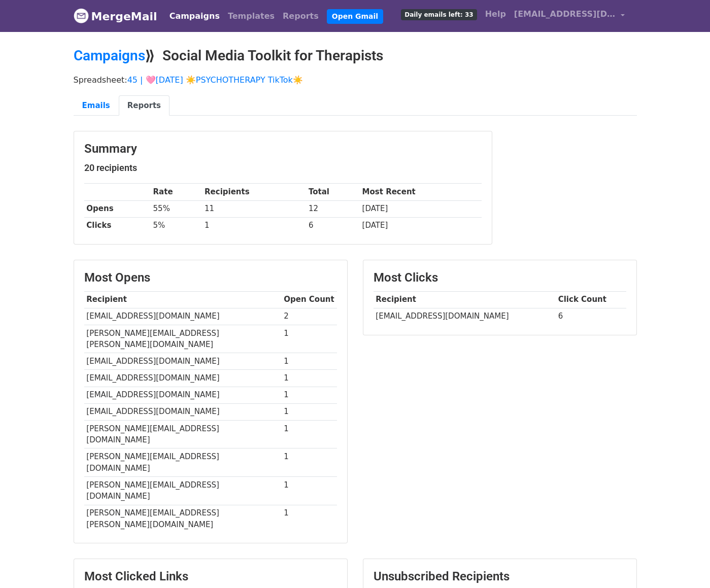  Describe the element at coordinates (254, 192) in the screenshot. I see `th: Recipients` at that location.